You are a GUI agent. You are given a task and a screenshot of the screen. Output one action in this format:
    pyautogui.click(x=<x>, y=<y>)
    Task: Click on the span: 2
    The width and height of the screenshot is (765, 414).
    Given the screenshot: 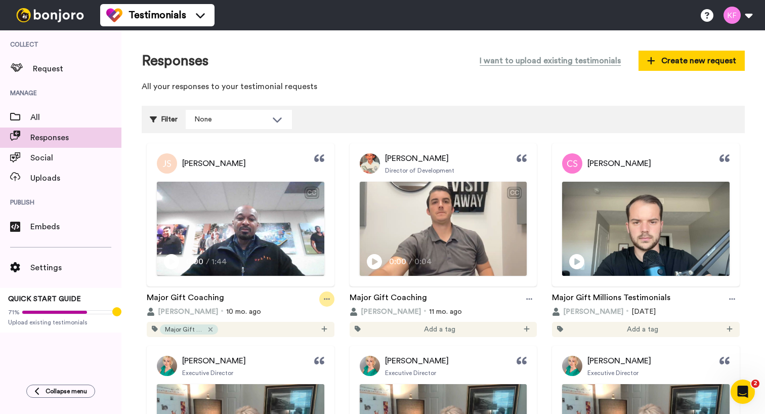 What is the action you would take?
    pyautogui.click(x=755, y=383)
    